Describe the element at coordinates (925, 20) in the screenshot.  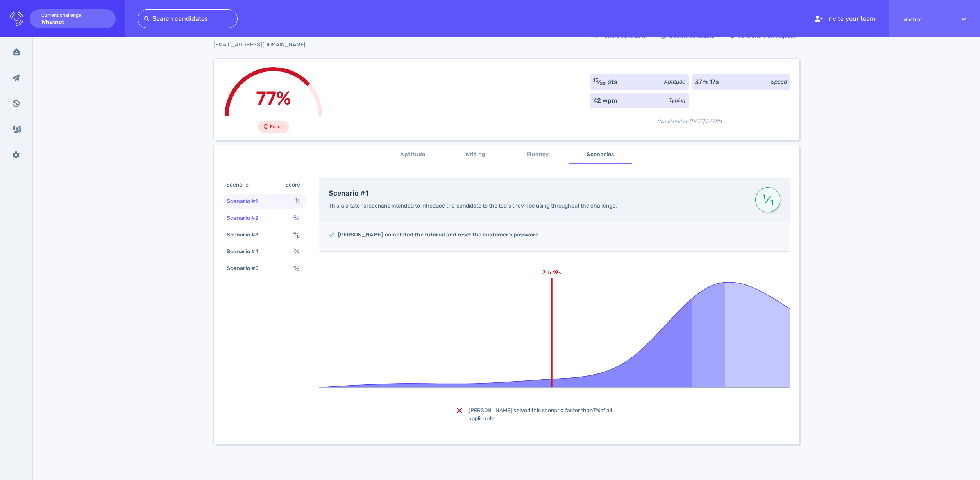
I see `span: Whatnot` at that location.